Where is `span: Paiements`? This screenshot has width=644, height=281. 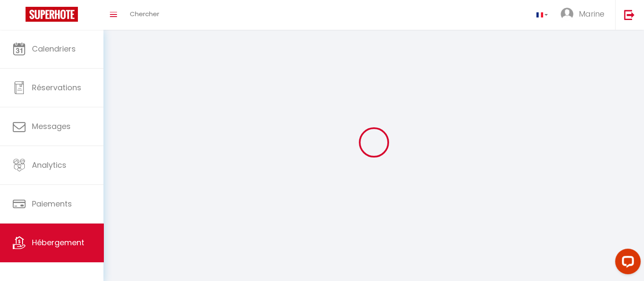
span: Paiements is located at coordinates (52, 204).